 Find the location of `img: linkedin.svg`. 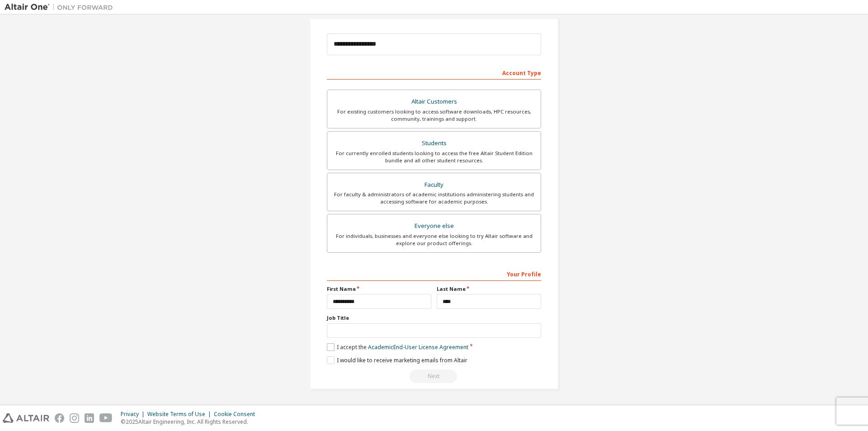

img: linkedin.svg is located at coordinates (90, 417).